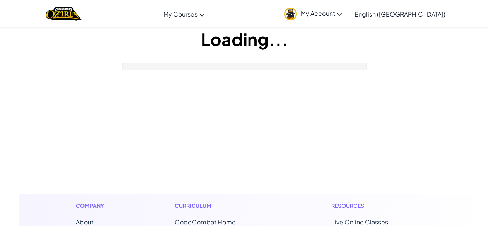  Describe the element at coordinates (313, 14) in the screenshot. I see `a: My Account` at that location.